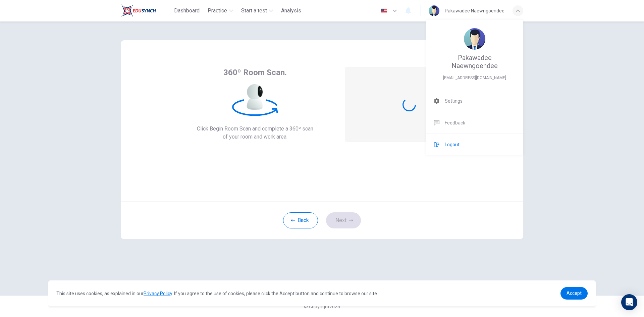 The image size is (644, 317). I want to click on span: Settings, so click(454, 101).